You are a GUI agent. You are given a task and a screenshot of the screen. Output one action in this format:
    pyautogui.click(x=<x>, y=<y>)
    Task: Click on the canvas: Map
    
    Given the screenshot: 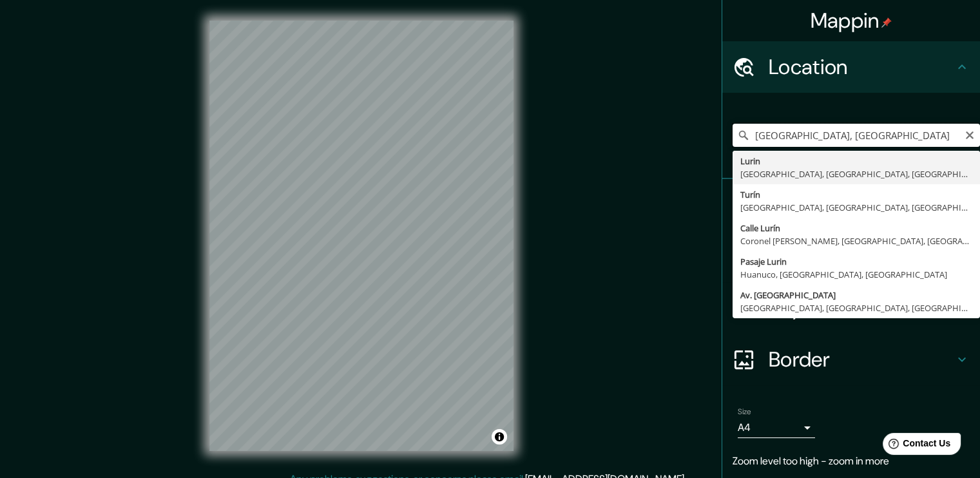 What is the action you would take?
    pyautogui.click(x=361, y=236)
    